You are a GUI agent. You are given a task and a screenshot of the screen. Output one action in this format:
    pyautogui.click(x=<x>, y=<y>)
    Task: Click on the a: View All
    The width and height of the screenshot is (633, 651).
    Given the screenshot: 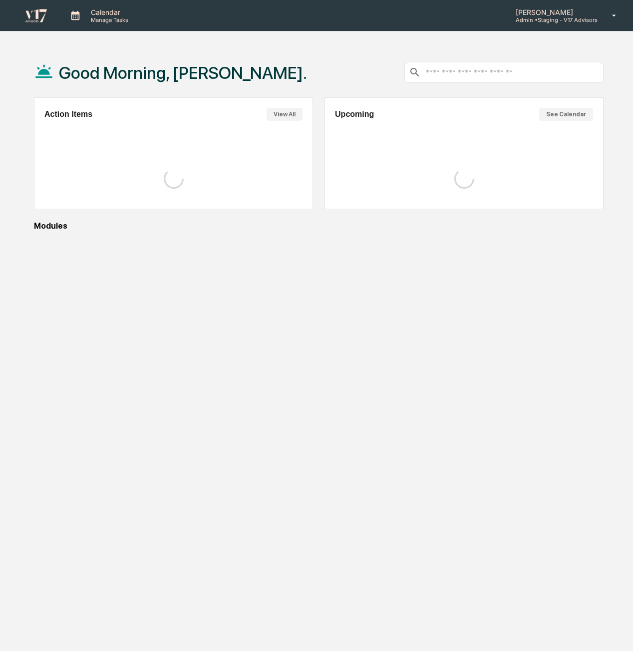 What is the action you would take?
    pyautogui.click(x=284, y=114)
    